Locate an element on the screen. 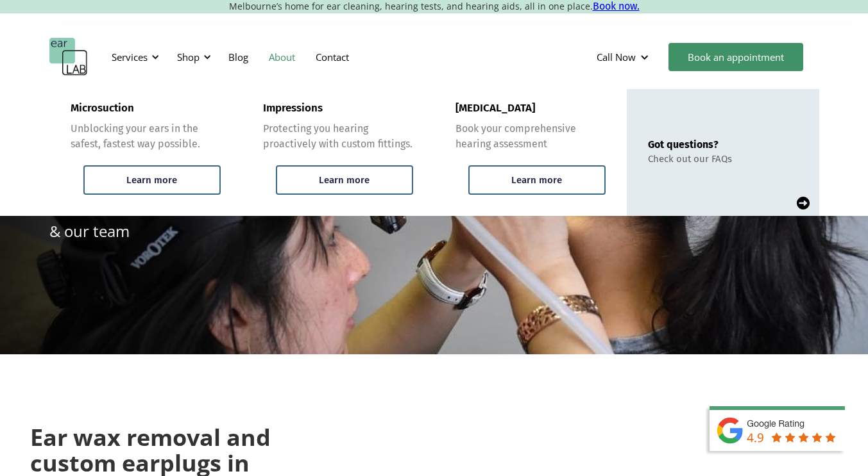  p: & our team is located at coordinates (89, 231).